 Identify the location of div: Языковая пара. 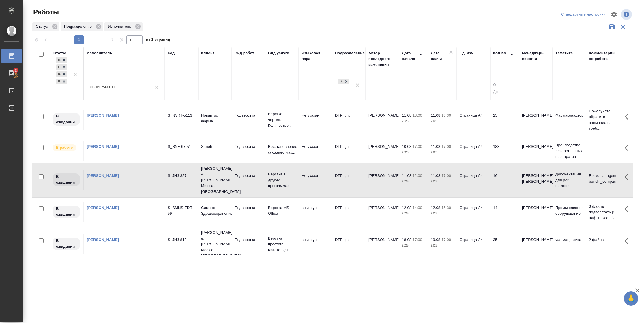
(316, 56).